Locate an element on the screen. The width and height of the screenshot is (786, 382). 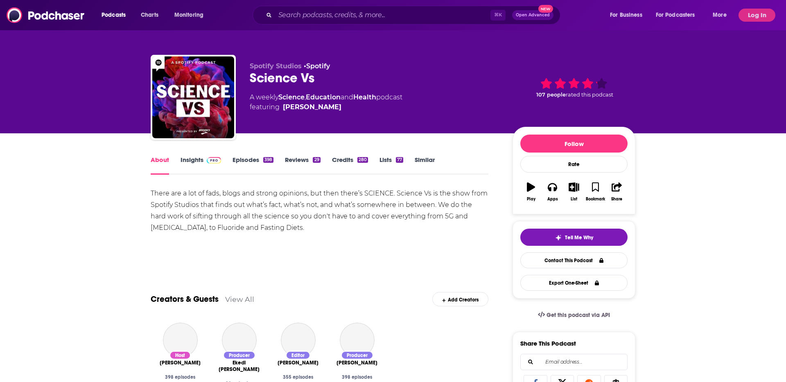
span: Get this podcast via API is located at coordinates (578, 315).